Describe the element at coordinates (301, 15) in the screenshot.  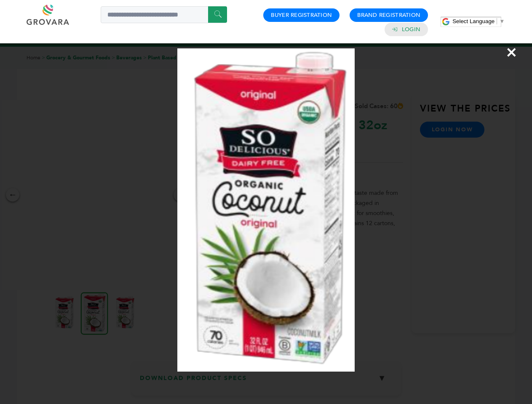
I see `a: Buyer Registration` at that location.